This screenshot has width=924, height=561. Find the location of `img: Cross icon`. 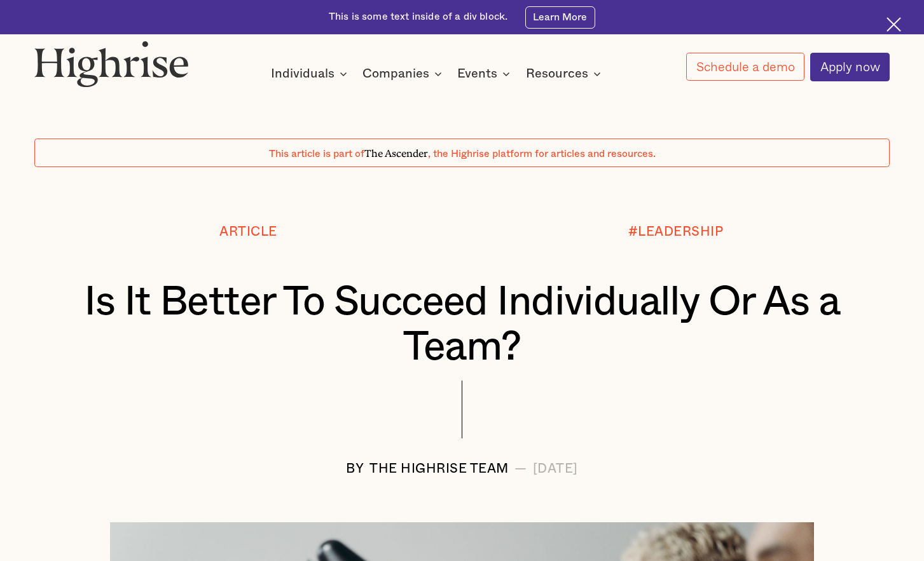

img: Cross icon is located at coordinates (893, 24).